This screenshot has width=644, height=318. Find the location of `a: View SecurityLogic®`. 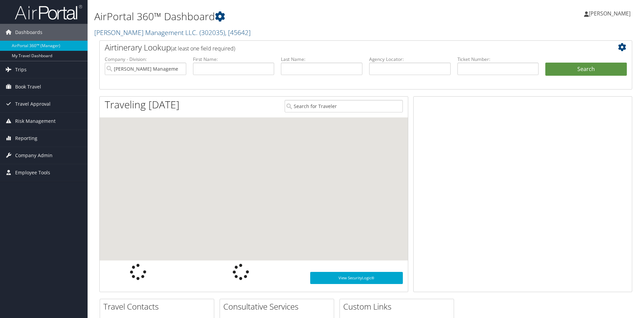

a: View SecurityLogic® is located at coordinates (356, 278).